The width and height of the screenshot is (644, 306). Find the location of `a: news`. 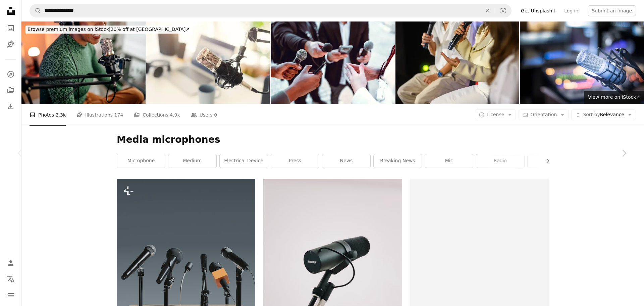

a: news is located at coordinates (346, 161).